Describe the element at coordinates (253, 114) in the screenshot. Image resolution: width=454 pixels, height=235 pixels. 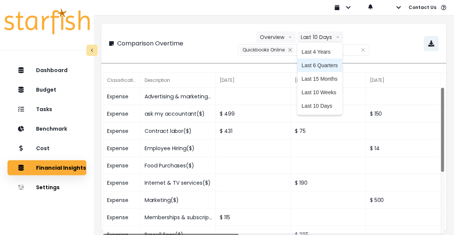
I see `div: $ 499` at that location.